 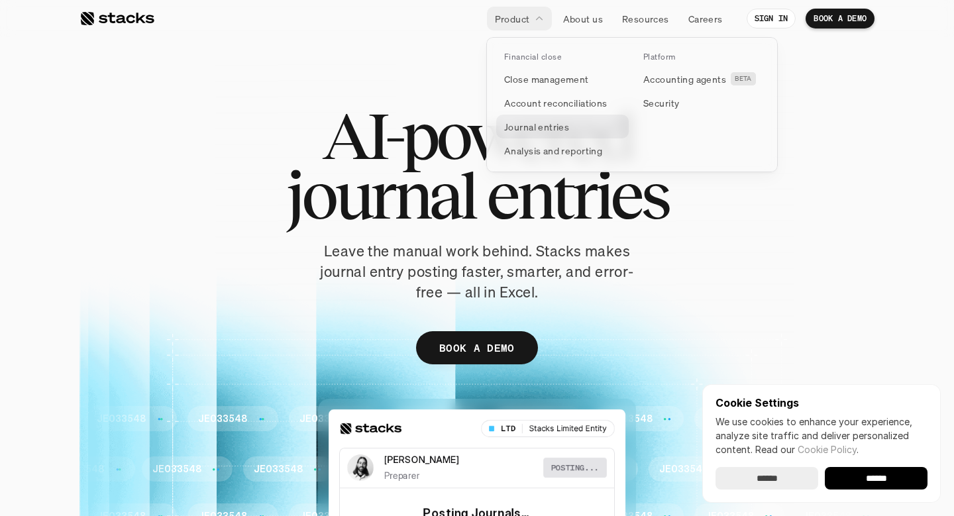 I want to click on a: Close management, so click(x=562, y=79).